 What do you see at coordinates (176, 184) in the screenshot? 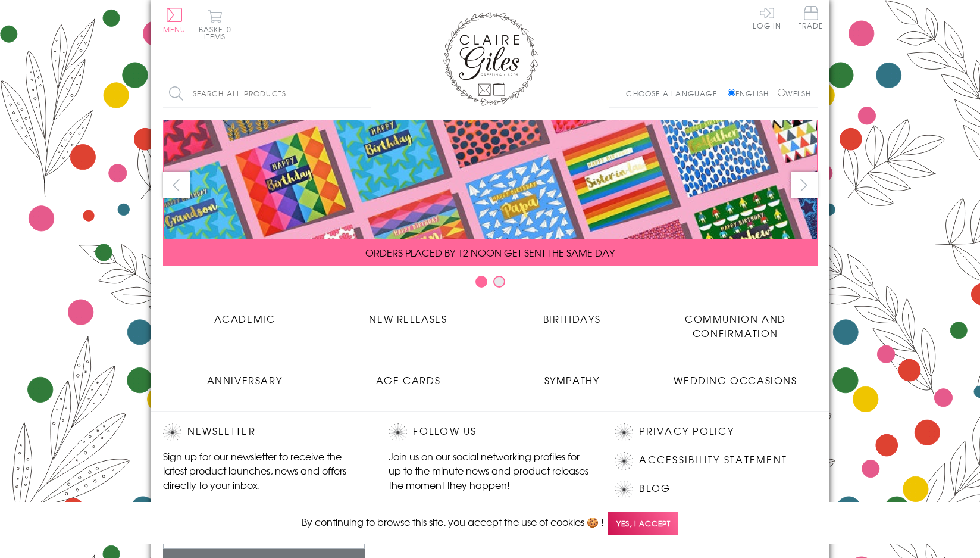
I see `button: prev` at bounding box center [176, 184].